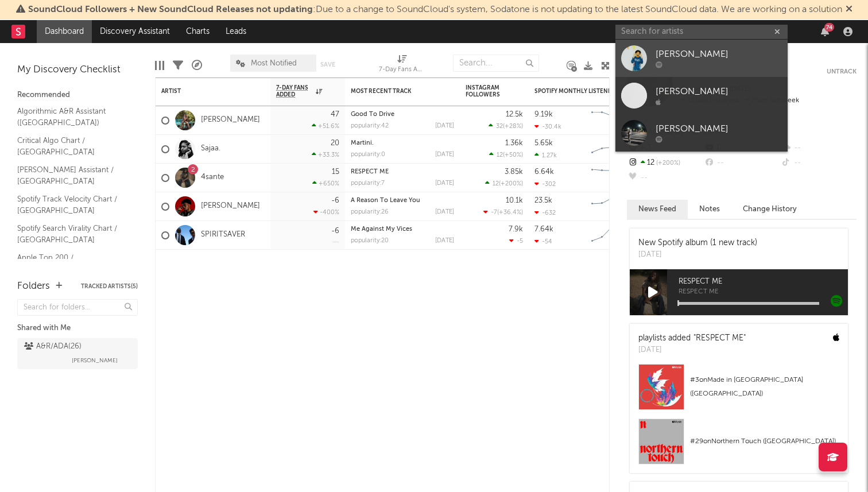 This screenshot has height=492, width=868. Describe the element at coordinates (519, 241) in the screenshot. I see `span: -5` at that location.